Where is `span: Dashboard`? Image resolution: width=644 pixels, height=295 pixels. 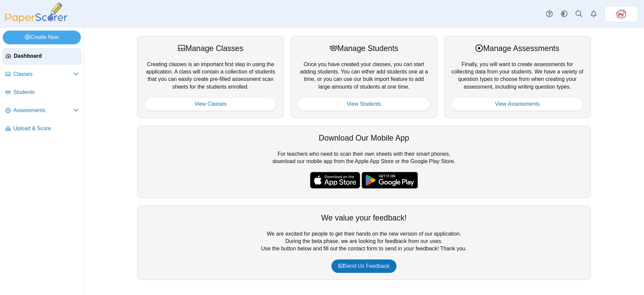 span: Dashboard is located at coordinates (46, 56).